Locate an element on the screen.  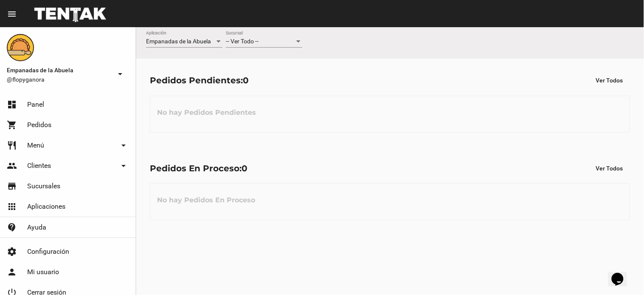
mat-icon: menu is located at coordinates (12, 14).